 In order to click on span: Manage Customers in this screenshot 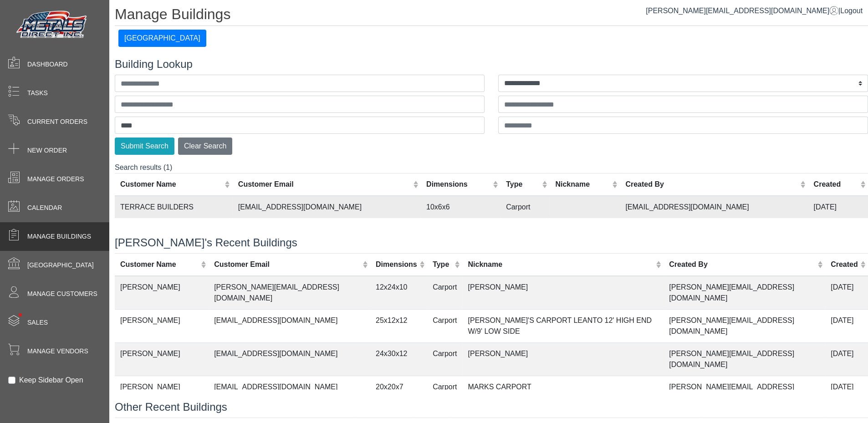, I will do `click(62, 293)`.